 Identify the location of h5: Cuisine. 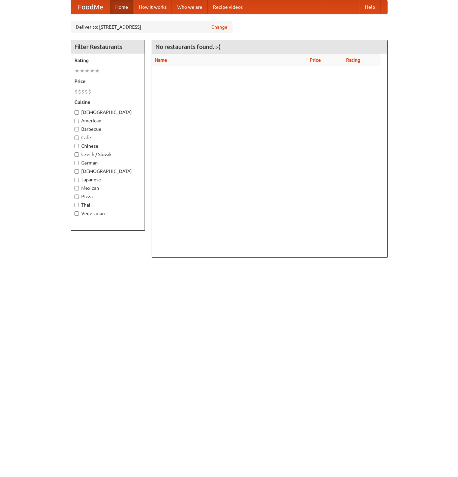
(108, 102).